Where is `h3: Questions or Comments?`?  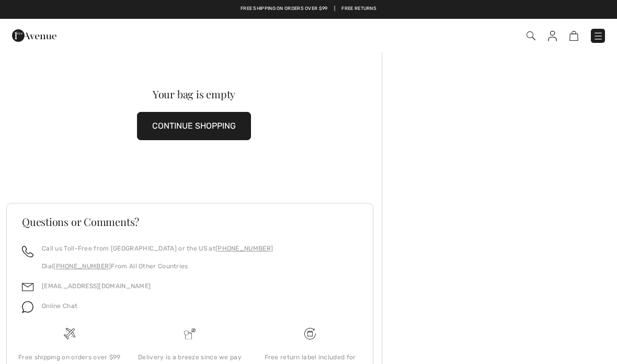 h3: Questions or Comments? is located at coordinates (190, 222).